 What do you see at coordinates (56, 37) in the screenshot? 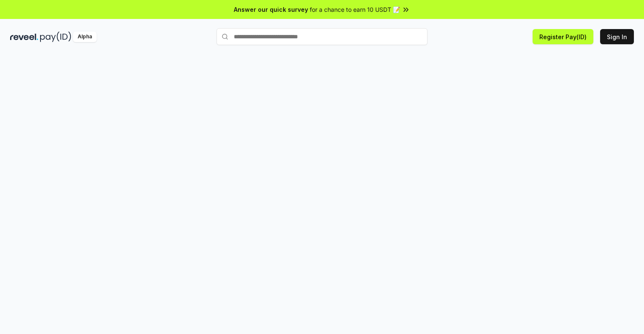
I see `img: pay_id` at bounding box center [56, 37].